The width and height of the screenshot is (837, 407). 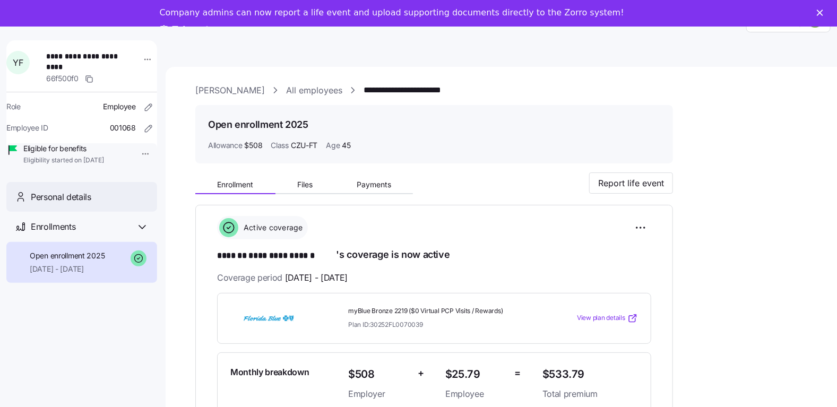 I want to click on button: Report life event, so click(x=631, y=183).